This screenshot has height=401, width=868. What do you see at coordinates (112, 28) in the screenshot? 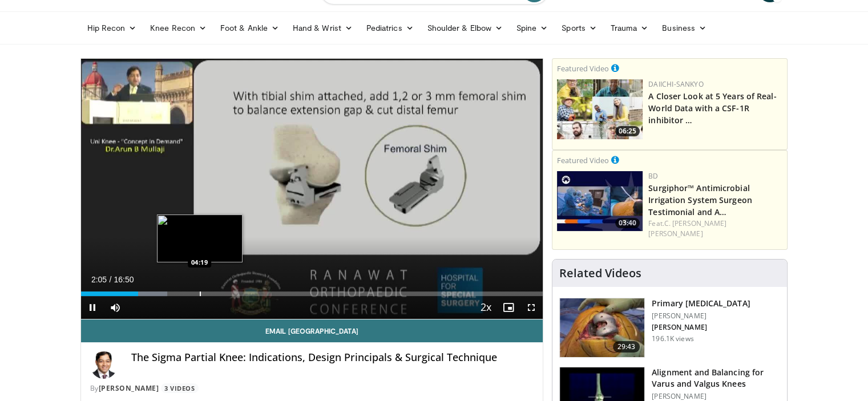
I see `a: Hip Recon` at bounding box center [112, 28].